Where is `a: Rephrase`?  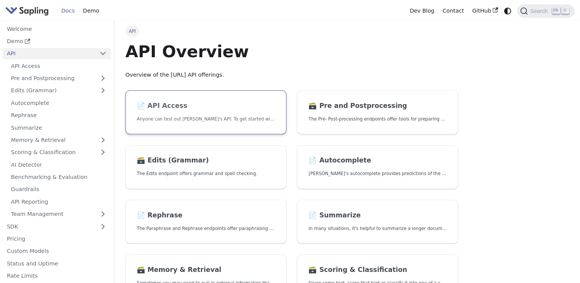 a: Rephrase is located at coordinates (59, 115).